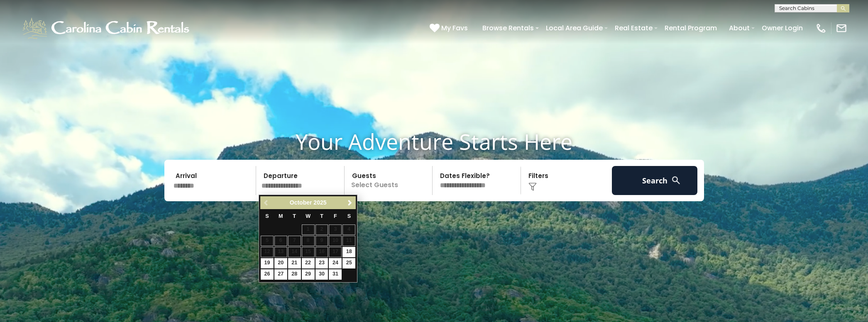  I want to click on a: 20, so click(281, 263).